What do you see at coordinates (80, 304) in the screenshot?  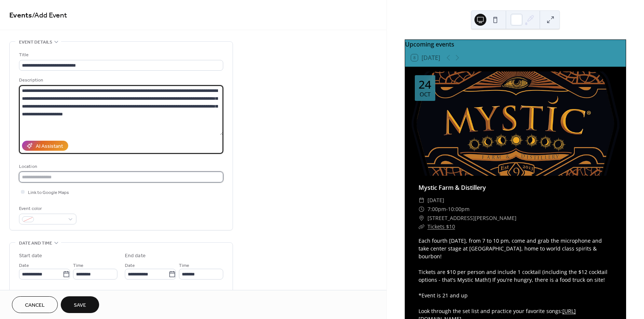 I see `button: Save` at bounding box center [80, 304].